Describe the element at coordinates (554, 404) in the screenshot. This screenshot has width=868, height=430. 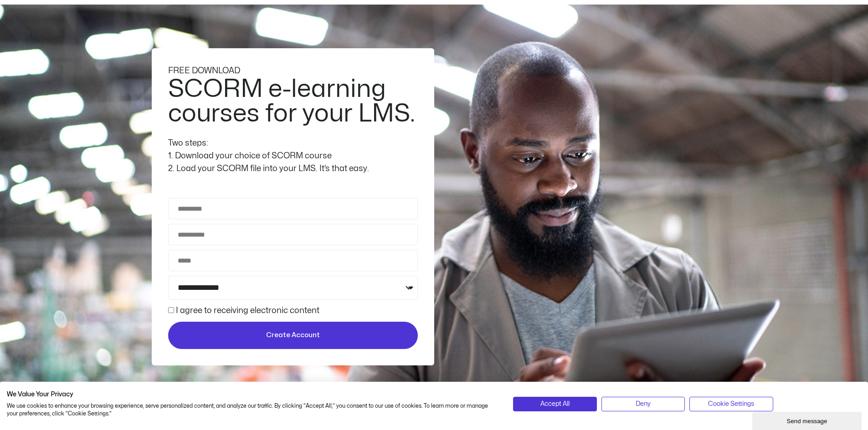
I see `button: Accept all cookies` at that location.